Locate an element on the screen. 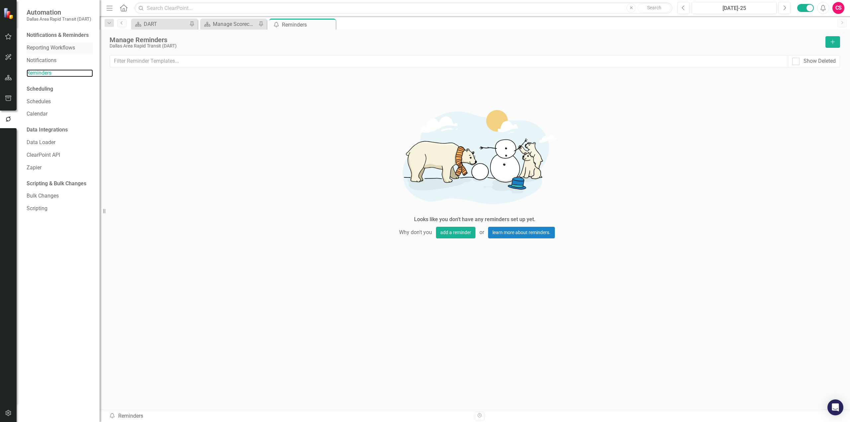 The image size is (850, 422). div: DART is located at coordinates (166, 24).